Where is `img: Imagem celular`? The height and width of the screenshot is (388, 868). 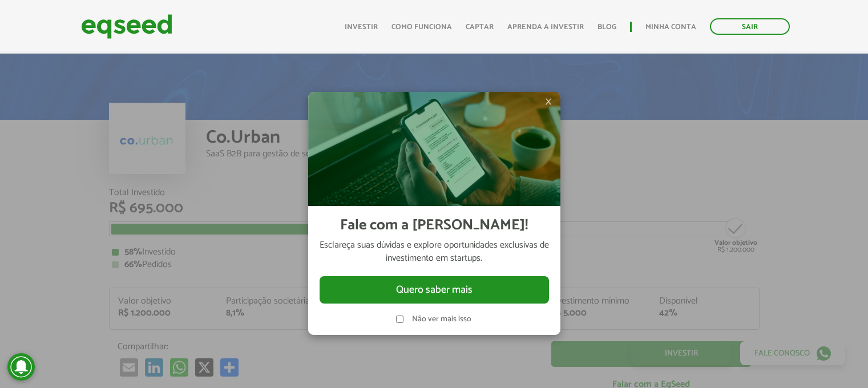
img: Imagem celular is located at coordinates (434, 149).